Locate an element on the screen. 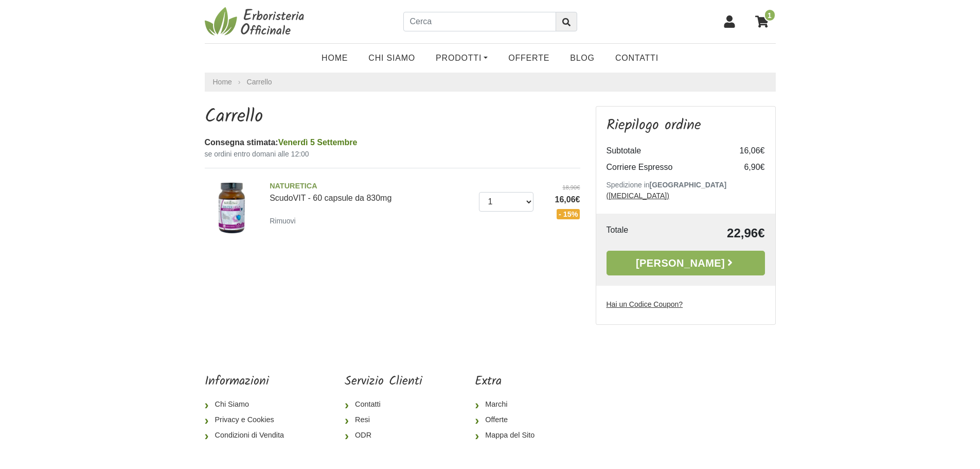 The height and width of the screenshot is (469, 980). small: Rimuovi is located at coordinates (282, 221).